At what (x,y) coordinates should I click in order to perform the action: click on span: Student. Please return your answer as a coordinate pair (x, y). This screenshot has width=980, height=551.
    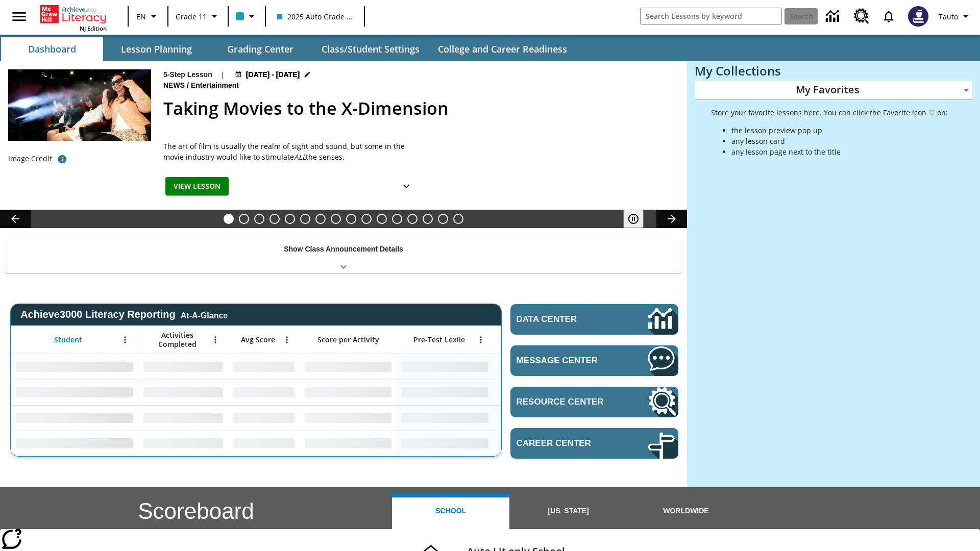
    Looking at the image, I should click on (68, 340).